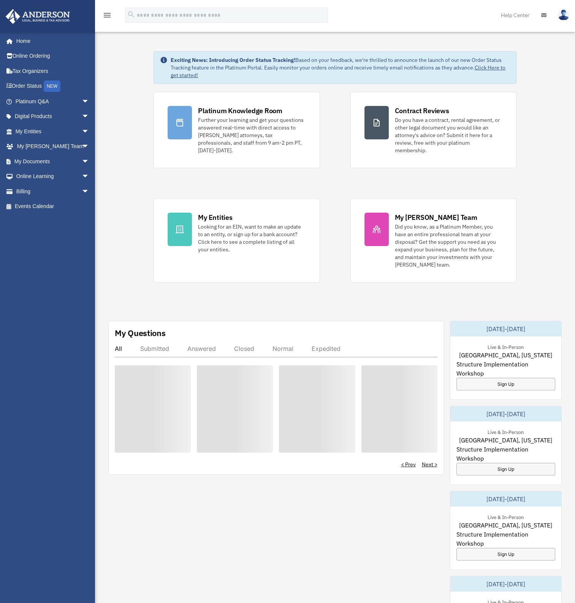 The width and height of the screenshot is (575, 603). What do you see at coordinates (240, 111) in the screenshot?
I see `div: Platinum Knowledge Room` at bounding box center [240, 111].